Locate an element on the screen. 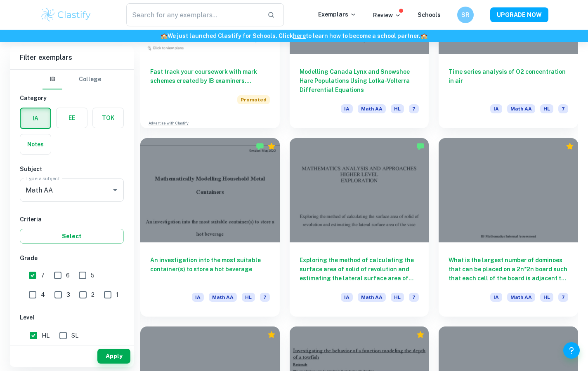 The height and width of the screenshot is (371, 588). a: here is located at coordinates (299, 36).